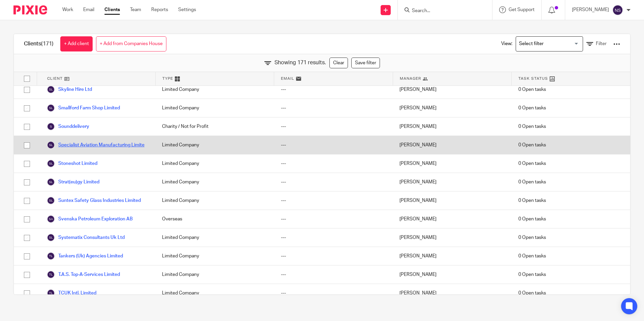 This screenshot has width=644, height=321. What do you see at coordinates (85, 237) in the screenshot?
I see `a: Systematix Consultants Uk Ltd` at bounding box center [85, 237].